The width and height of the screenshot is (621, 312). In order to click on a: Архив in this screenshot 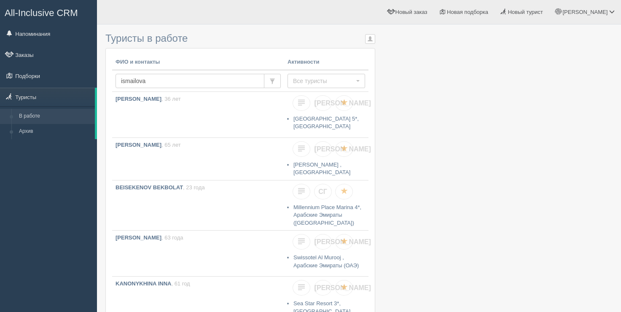, I will do `click(55, 132)`.